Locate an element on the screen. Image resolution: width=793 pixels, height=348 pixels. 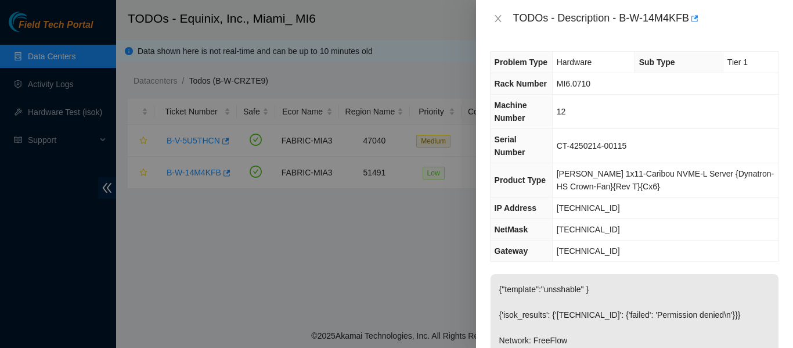
span: Tier 1 is located at coordinates (737, 62).